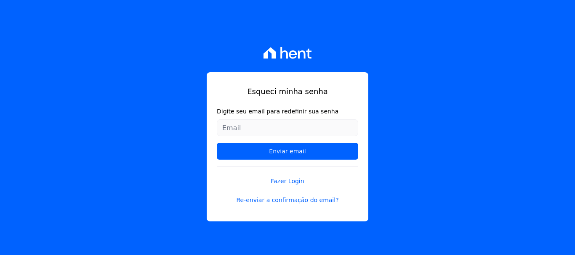 The width and height of the screenshot is (575, 255). What do you see at coordinates (287, 112) in the screenshot?
I see `label: Digite seu email para redefinir sua senha` at bounding box center [287, 112].